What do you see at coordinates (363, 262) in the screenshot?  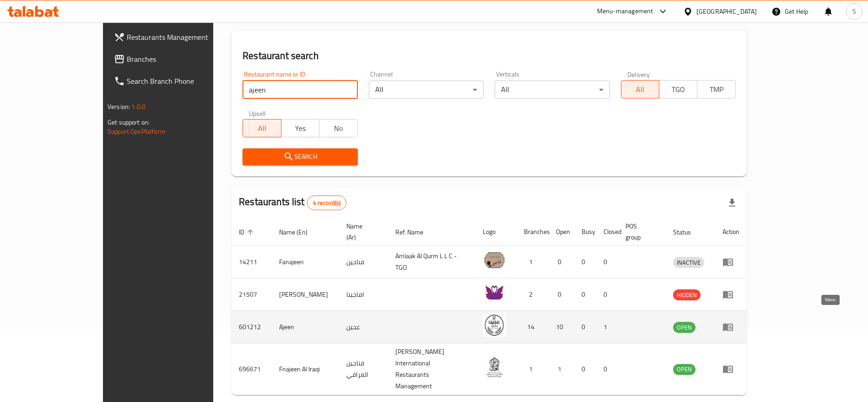 I see `td: فناجين` at bounding box center [363, 262].